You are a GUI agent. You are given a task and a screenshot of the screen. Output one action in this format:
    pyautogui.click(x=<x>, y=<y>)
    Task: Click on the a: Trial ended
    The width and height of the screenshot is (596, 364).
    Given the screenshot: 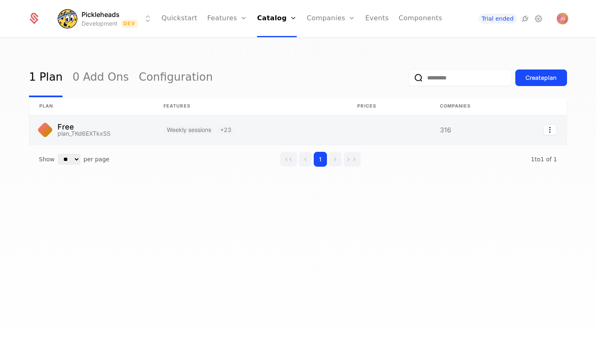 What is the action you would take?
    pyautogui.click(x=498, y=19)
    